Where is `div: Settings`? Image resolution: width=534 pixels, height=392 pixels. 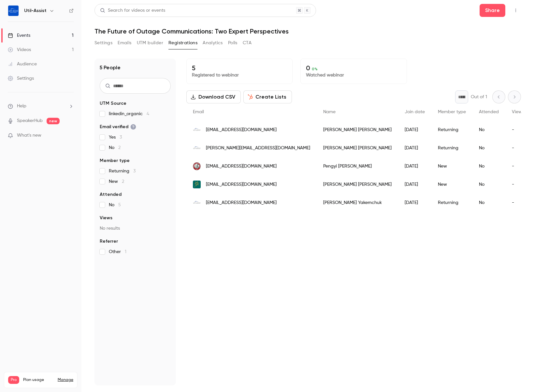 div: Settings is located at coordinates (21, 79).